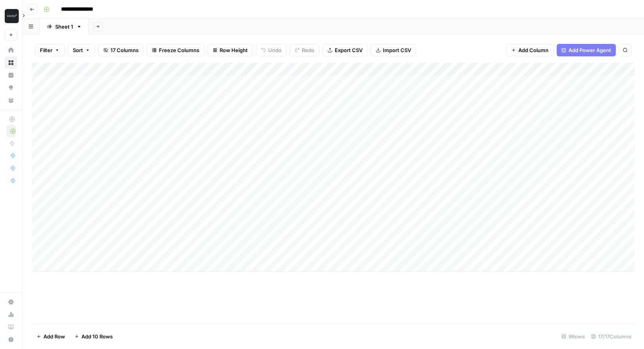 This screenshot has height=349, width=644. What do you see at coordinates (179, 50) in the screenshot?
I see `span: Freeze Columns` at bounding box center [179, 50].